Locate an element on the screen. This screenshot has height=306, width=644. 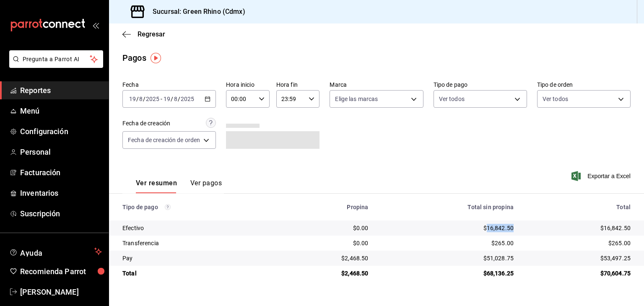
label: Hora inicio is located at coordinates (248, 85).